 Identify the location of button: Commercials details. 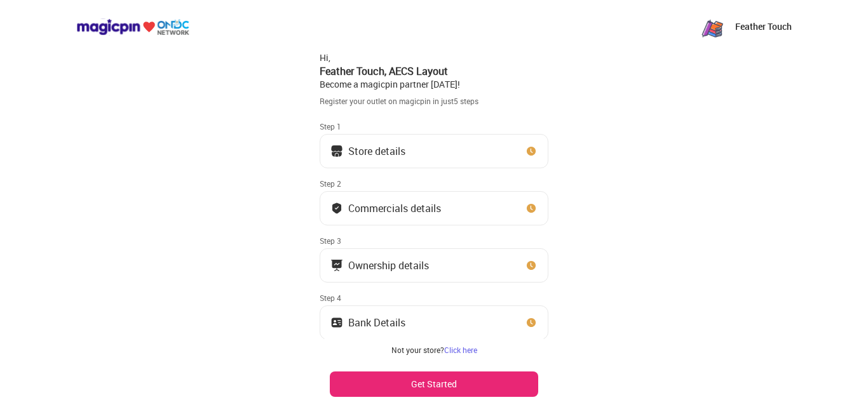
(434, 208).